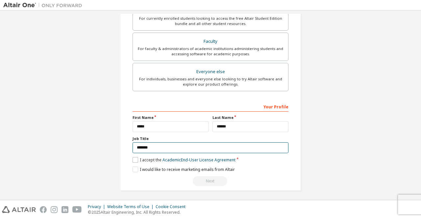  I want to click on div: For faculty & administrators of academic institutions administering students and accessing softwa..., so click(211, 51).